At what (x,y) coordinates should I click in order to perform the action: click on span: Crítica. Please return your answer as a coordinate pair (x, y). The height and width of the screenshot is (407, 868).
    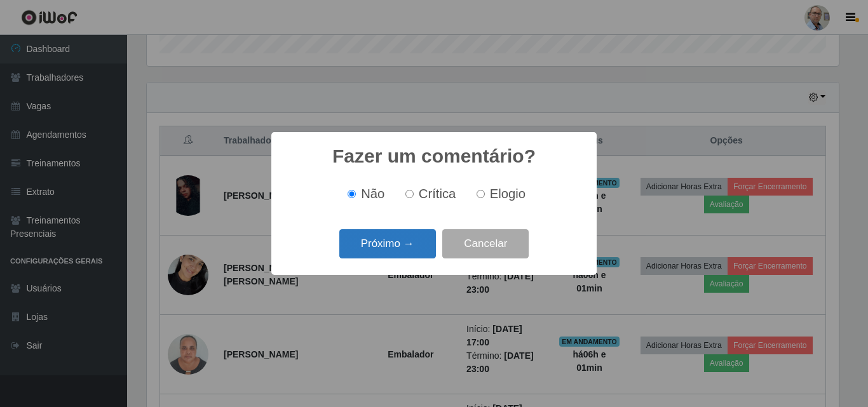
    Looking at the image, I should click on (437, 194).